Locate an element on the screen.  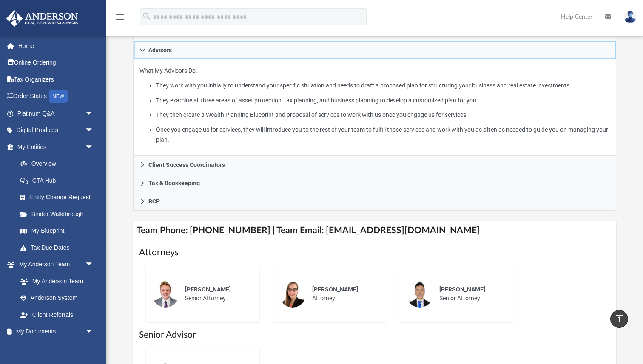
a: Client Success Coordinators is located at coordinates (375, 165).